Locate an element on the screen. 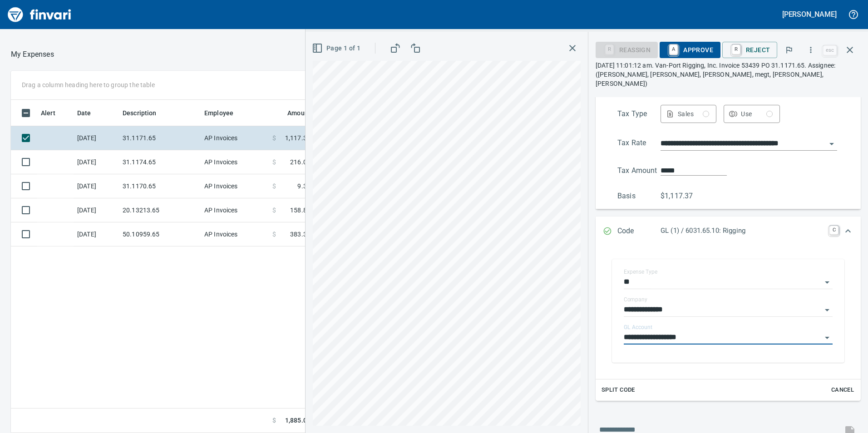 This screenshot has width=868, height=433. label: Expense Type is located at coordinates (641, 272).